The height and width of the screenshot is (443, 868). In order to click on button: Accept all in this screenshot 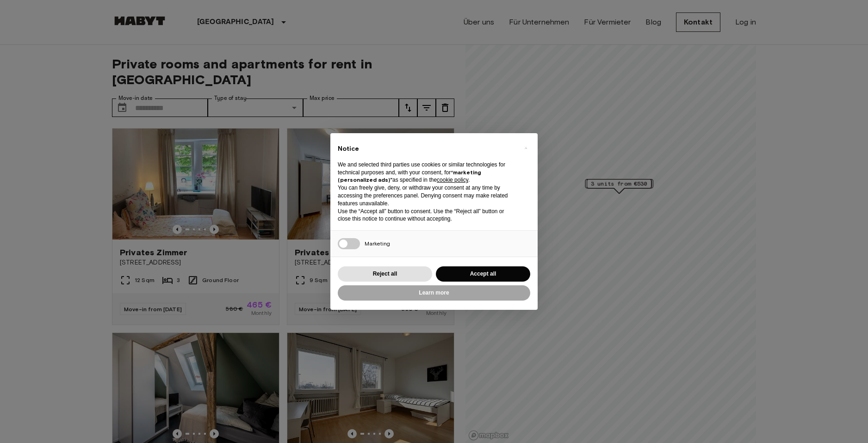, I will do `click(483, 274)`.